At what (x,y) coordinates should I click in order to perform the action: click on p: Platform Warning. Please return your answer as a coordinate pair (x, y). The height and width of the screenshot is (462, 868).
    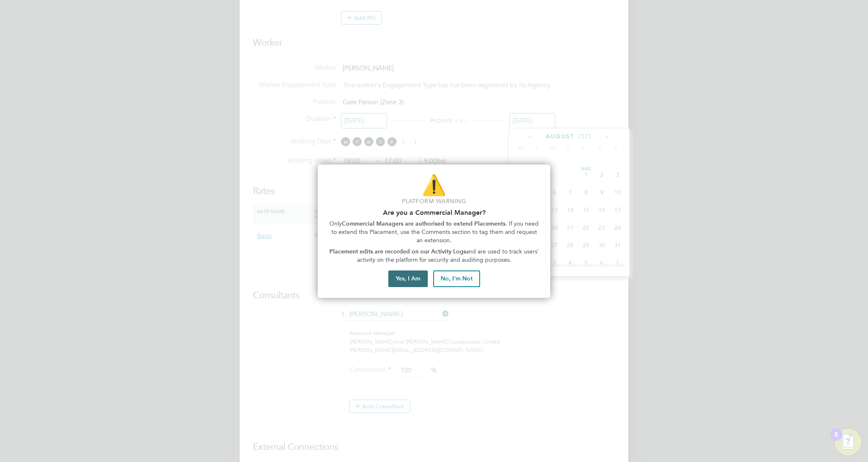
    Looking at the image, I should click on (434, 202).